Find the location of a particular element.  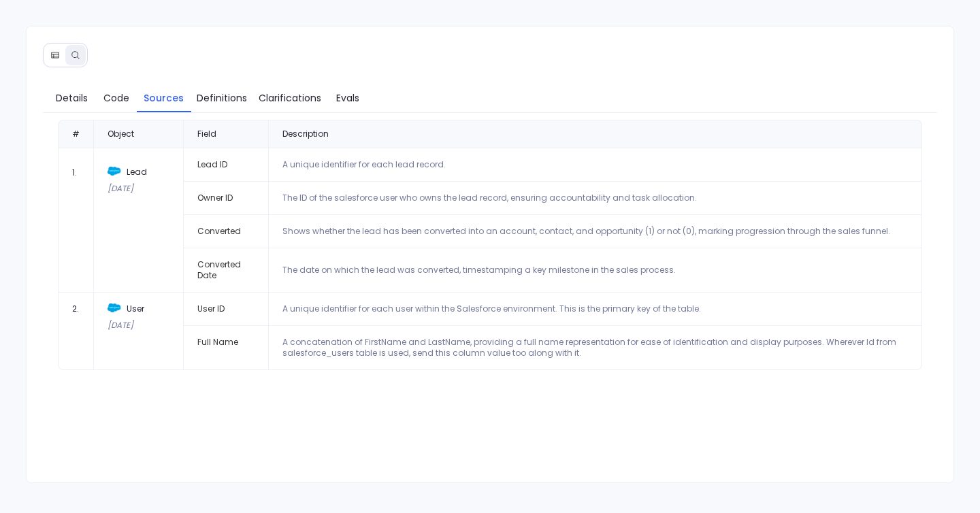

div: User is located at coordinates (138, 309).